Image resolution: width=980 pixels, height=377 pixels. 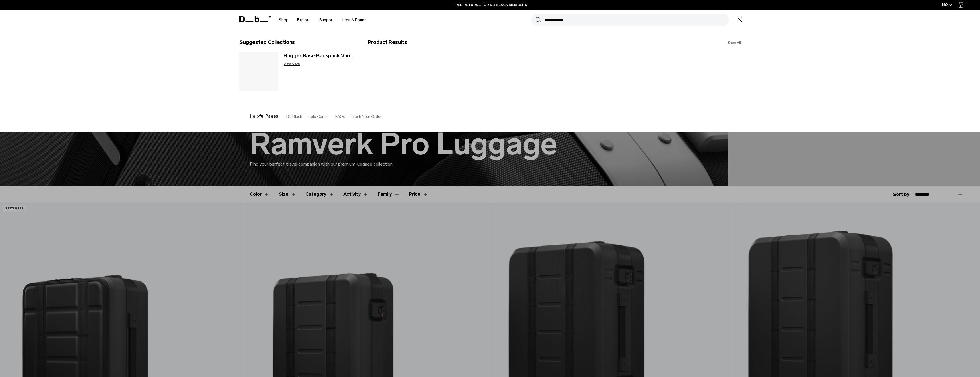 What do you see at coordinates (490, 5) in the screenshot?
I see `a: FREE RETURNS FOR DB BLACK MEMBERS` at bounding box center [490, 5].